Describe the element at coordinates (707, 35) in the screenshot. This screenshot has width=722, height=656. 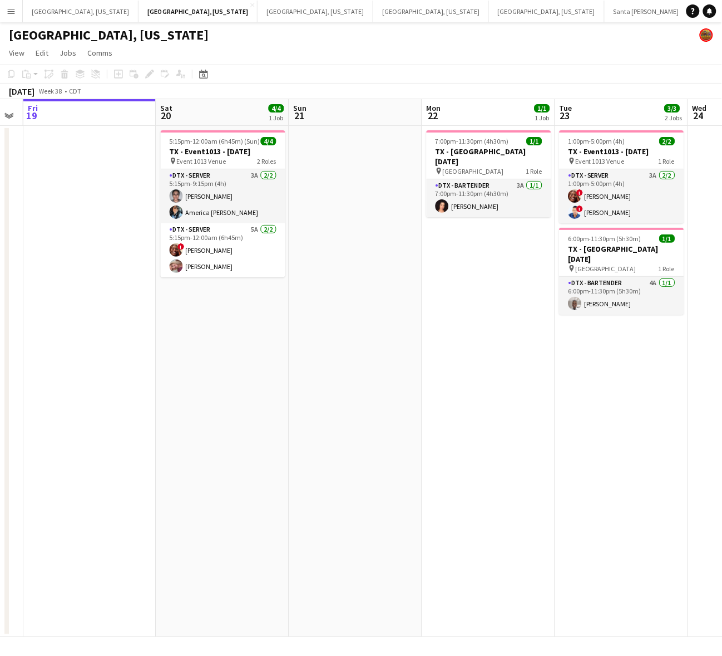
I see `app-user-avatar: Rollin Hero` at that location.